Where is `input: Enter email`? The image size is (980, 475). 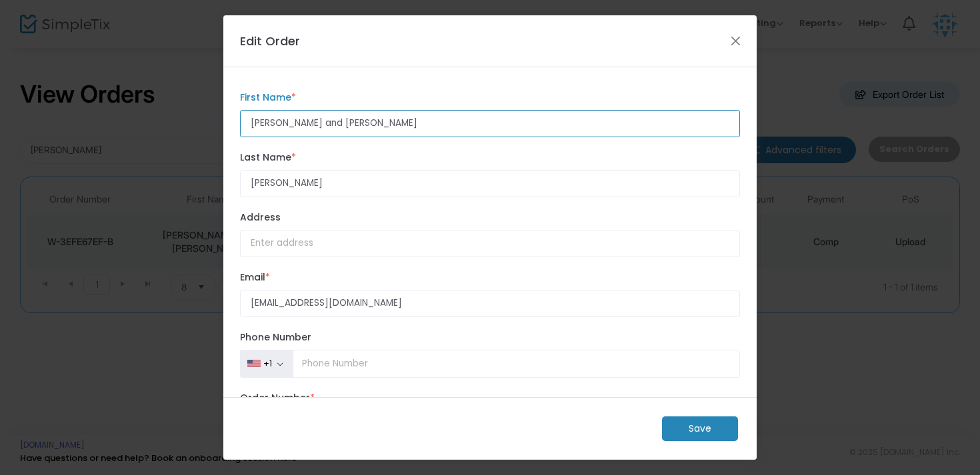 input: Enter email is located at coordinates (490, 303).